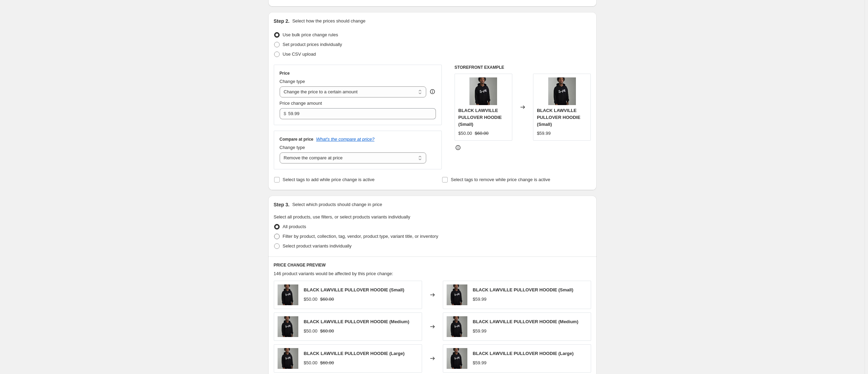 This screenshot has width=868, height=374. I want to click on h3: Price, so click(285, 73).